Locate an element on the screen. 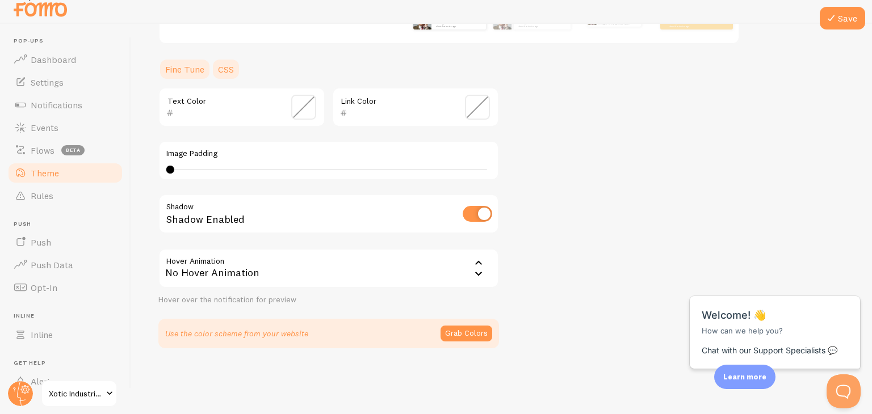 The image size is (872, 414). span: Opt-In is located at coordinates (44, 288).